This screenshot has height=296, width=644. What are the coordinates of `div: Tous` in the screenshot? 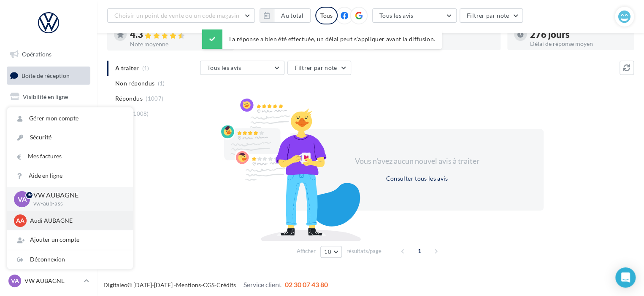 It's located at (326, 15).